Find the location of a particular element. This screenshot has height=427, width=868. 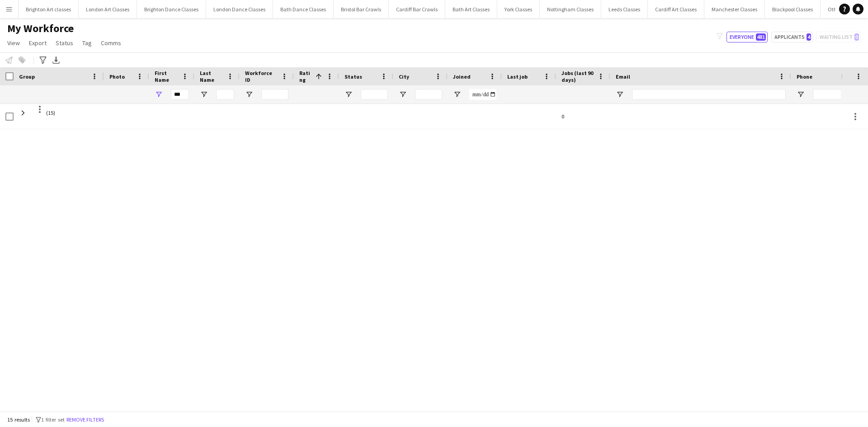

button: Bath Art Classes is located at coordinates (471, 9).